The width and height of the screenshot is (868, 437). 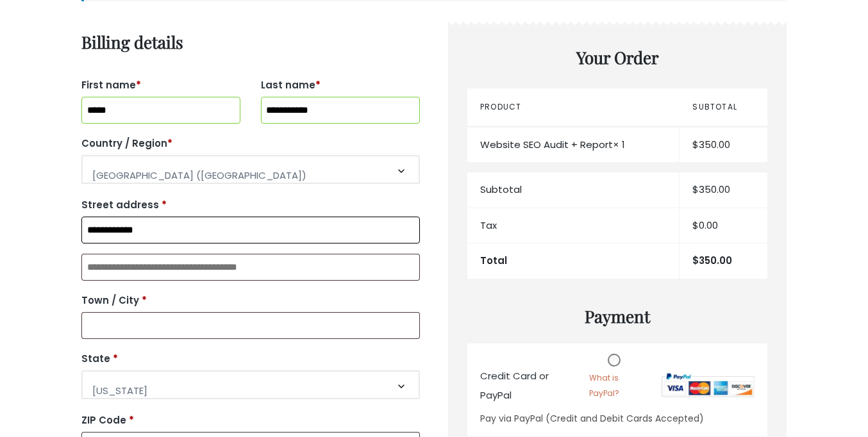 I want to click on label: Country / Region, so click(x=250, y=144).